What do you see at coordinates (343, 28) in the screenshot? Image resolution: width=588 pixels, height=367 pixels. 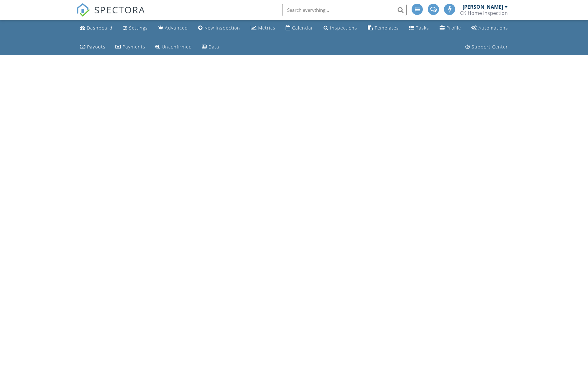 I see `div: Inspections` at bounding box center [343, 28].